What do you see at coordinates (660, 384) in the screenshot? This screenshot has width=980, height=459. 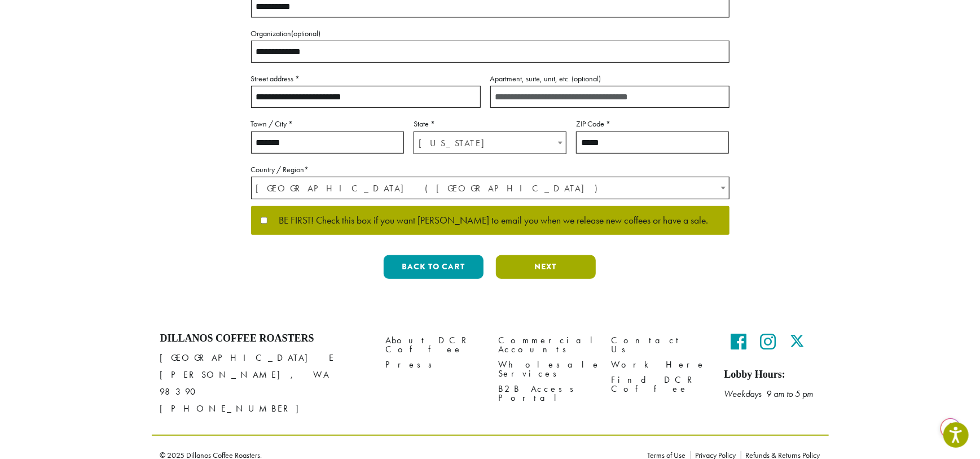 I see `a: Find DCR Coffee` at bounding box center [660, 384].